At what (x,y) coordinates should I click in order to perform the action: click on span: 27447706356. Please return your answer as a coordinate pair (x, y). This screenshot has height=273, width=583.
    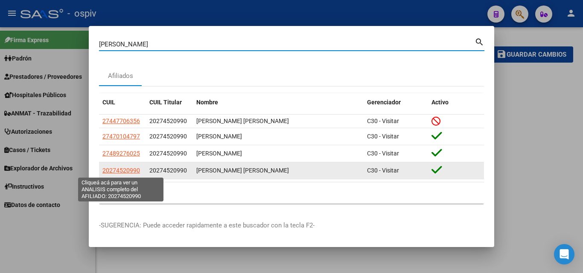
    Looking at the image, I should click on (121, 121).